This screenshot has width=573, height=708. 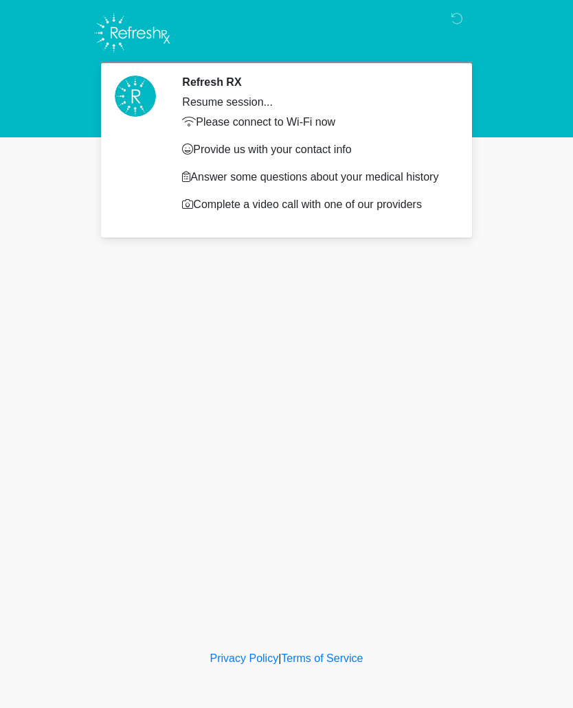 I want to click on p: Answer some questions about your medical history, so click(x=314, y=177).